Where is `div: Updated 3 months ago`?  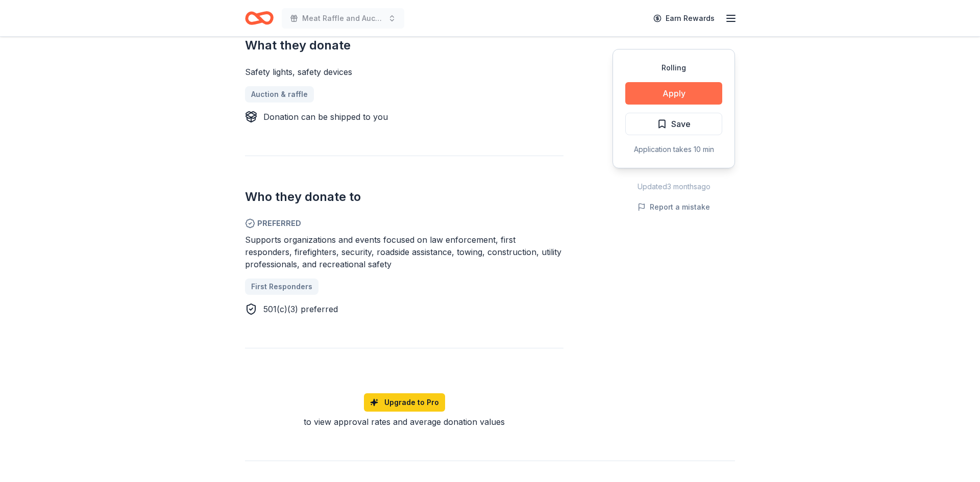 div: Updated 3 months ago is located at coordinates (674, 187).